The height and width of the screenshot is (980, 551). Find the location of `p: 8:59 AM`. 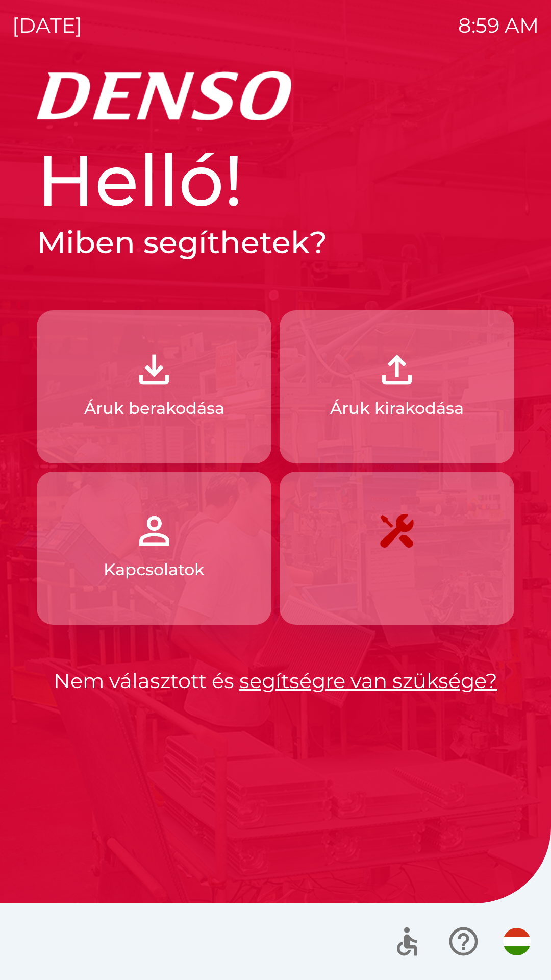

p: 8:59 AM is located at coordinates (499, 26).